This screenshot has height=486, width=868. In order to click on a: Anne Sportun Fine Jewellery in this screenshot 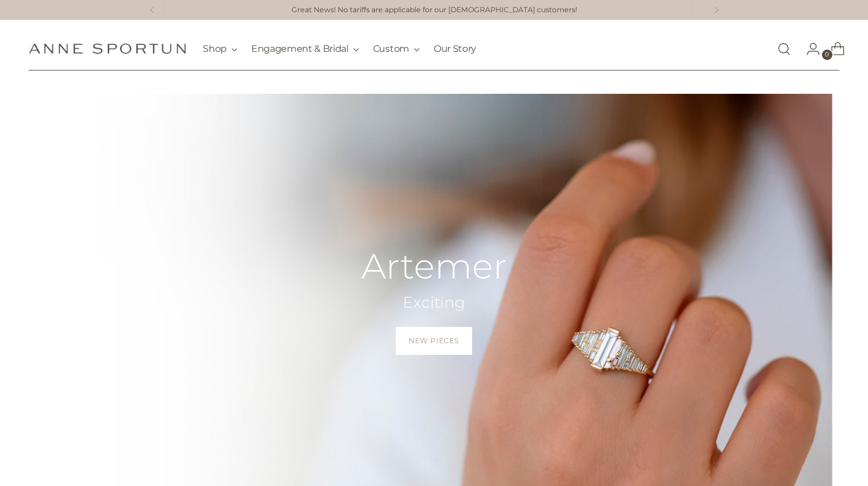, I will do `click(107, 48)`.